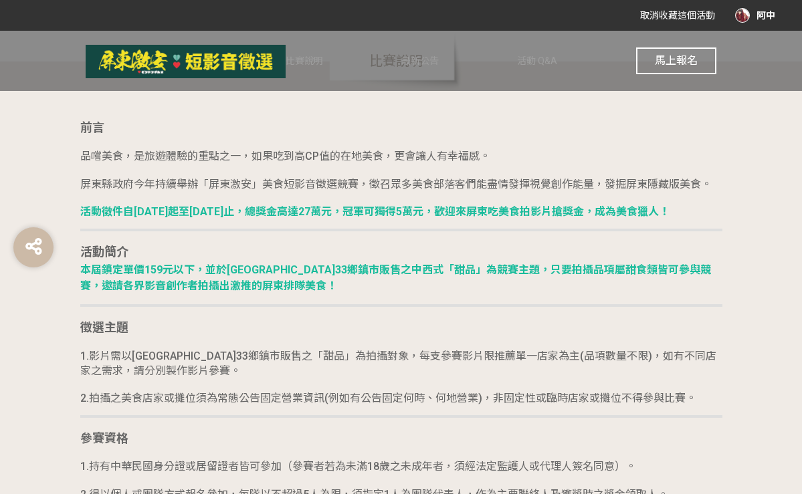 The height and width of the screenshot is (494, 802). Describe the element at coordinates (285, 156) in the screenshot. I see `span: 品嚐美食，是旅遊體驗的重點之一，如果吃到高CP值的在地美食，更會讓人有幸福感。` at that location.